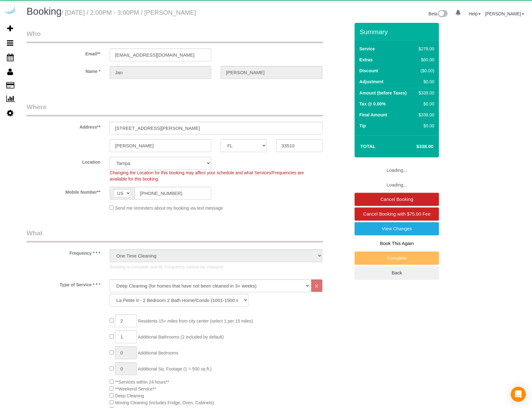 The width and height of the screenshot is (532, 408). What do you see at coordinates (173, 193) in the screenshot?
I see `input: Mobile Number**` at bounding box center [173, 193].